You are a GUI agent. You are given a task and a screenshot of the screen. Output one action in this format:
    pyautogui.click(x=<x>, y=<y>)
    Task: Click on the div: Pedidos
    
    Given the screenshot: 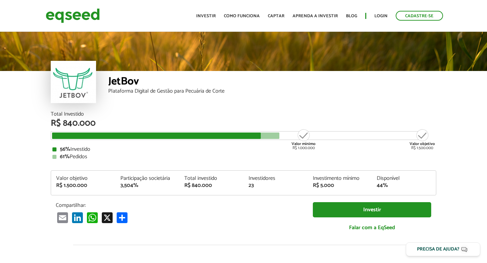 What is the action you would take?
    pyautogui.click(x=244, y=157)
    